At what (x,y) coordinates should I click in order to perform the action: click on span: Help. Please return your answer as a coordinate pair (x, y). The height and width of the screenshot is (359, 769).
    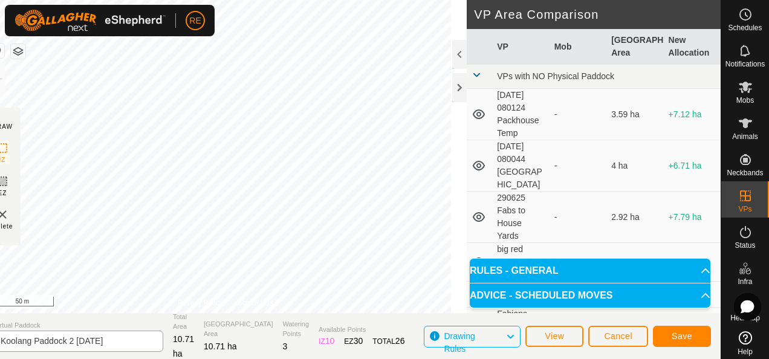
    Looking at the image, I should click on (745, 352).